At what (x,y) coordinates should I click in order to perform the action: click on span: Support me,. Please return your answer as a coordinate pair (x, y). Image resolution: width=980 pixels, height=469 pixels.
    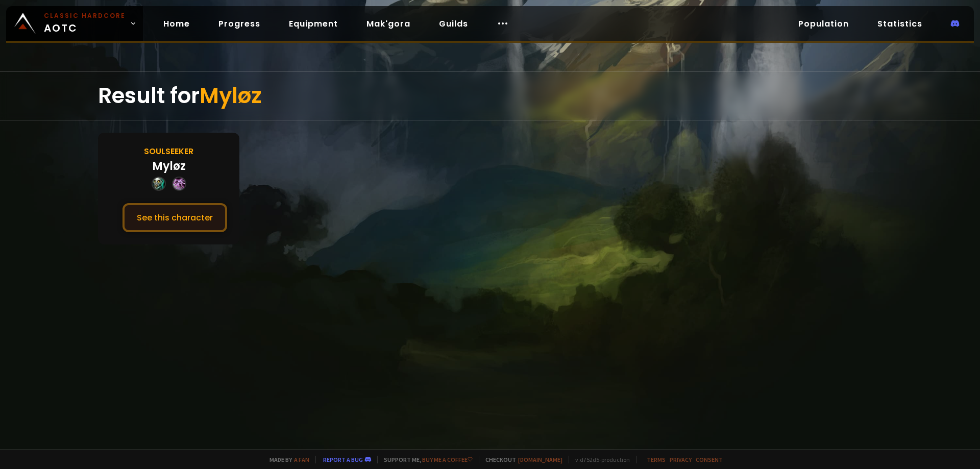
    Looking at the image, I should click on (424, 459).